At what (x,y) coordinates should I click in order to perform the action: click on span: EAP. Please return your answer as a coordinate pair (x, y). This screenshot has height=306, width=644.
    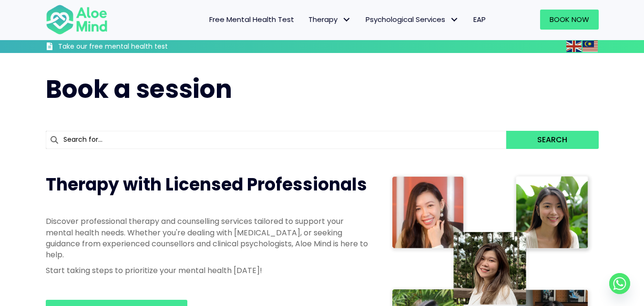
    Looking at the image, I should click on (480, 19).